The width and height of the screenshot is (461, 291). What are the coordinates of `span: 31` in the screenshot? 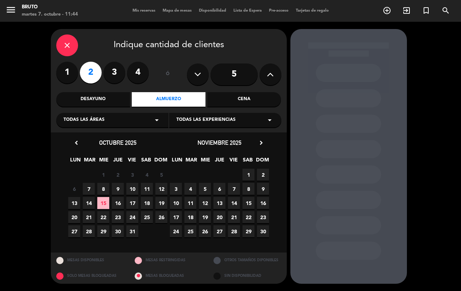 It's located at (132, 231).